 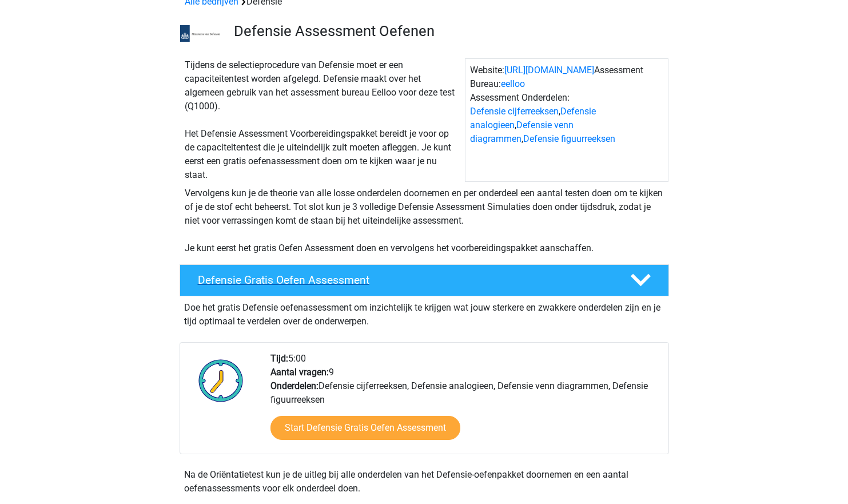 What do you see at coordinates (366, 428) in the screenshot?
I see `a: Start Defensie Gratis Oefen Assessment` at bounding box center [366, 428].